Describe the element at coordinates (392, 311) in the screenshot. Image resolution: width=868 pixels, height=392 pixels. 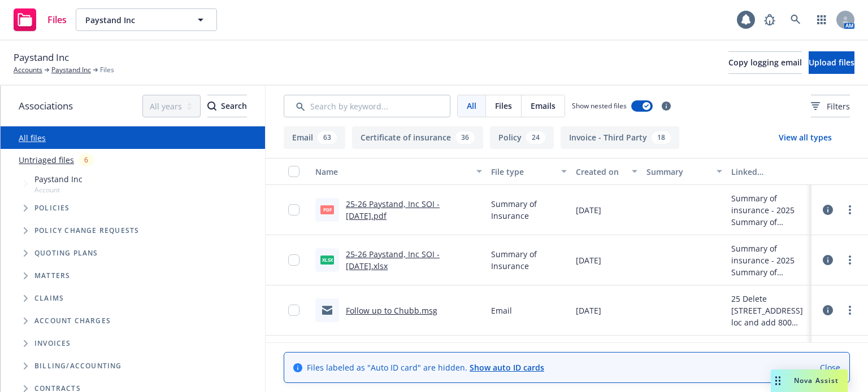
I see `a: Follow up to Chubb.msg` at that location.